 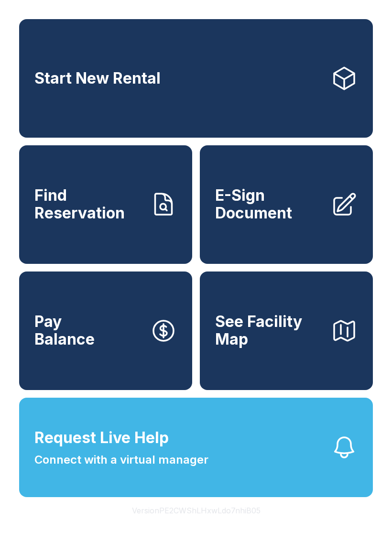 I want to click on button: VersionPE2CWShLHxwLdo7nhiB05, so click(x=196, y=511).